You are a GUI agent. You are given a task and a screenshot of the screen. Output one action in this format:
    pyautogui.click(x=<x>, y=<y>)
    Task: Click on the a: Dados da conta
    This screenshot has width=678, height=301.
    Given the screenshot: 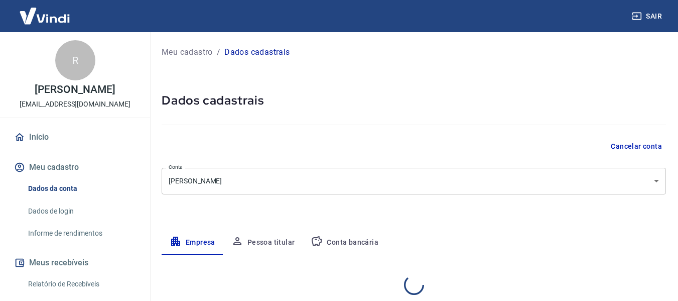 What is the action you would take?
    pyautogui.click(x=81, y=188)
    